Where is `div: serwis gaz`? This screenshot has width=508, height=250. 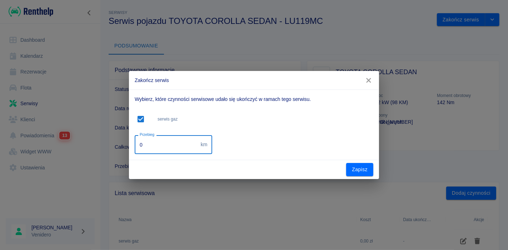 div: serwis gaz is located at coordinates (254, 119).